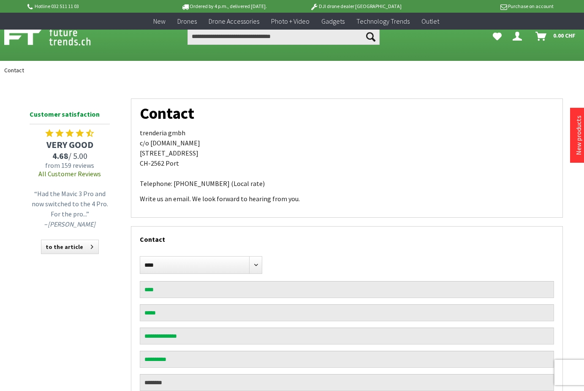  Describe the element at coordinates (371, 36) in the screenshot. I see `button: Search` at that location.